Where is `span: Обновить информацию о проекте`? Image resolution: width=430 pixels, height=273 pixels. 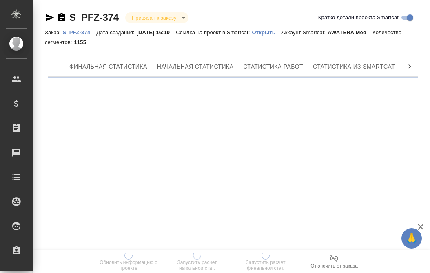
span: Обновить информацию о проекте is located at coordinates (129, 265).